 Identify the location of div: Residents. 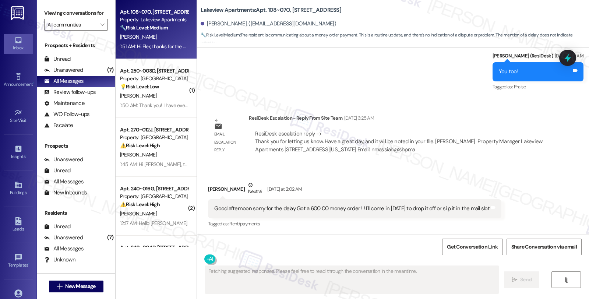
(76, 213).